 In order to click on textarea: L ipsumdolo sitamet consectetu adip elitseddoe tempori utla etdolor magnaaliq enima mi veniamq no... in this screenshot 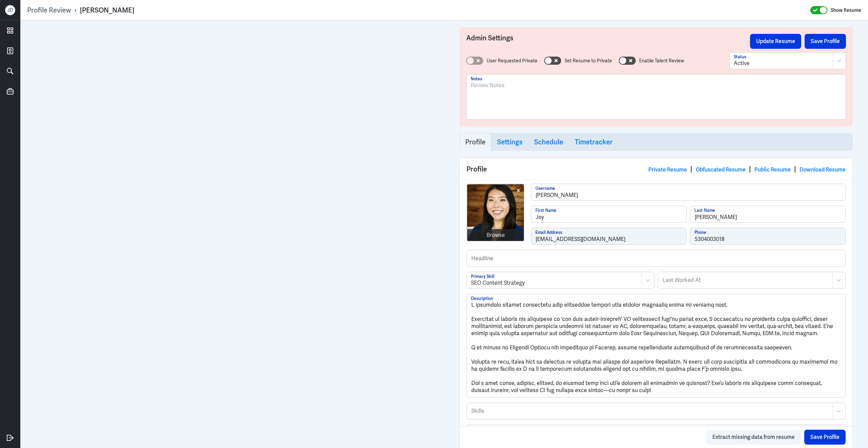, I will do `click(656, 346)`.